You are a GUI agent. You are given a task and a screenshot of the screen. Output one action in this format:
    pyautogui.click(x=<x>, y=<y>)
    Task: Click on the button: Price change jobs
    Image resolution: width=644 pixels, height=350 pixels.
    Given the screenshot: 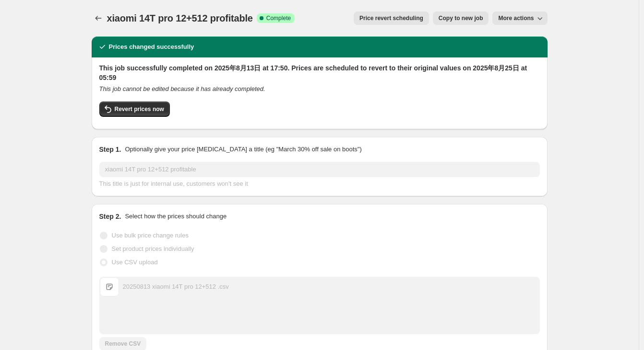 What is the action you would take?
    pyautogui.click(x=99, y=18)
    